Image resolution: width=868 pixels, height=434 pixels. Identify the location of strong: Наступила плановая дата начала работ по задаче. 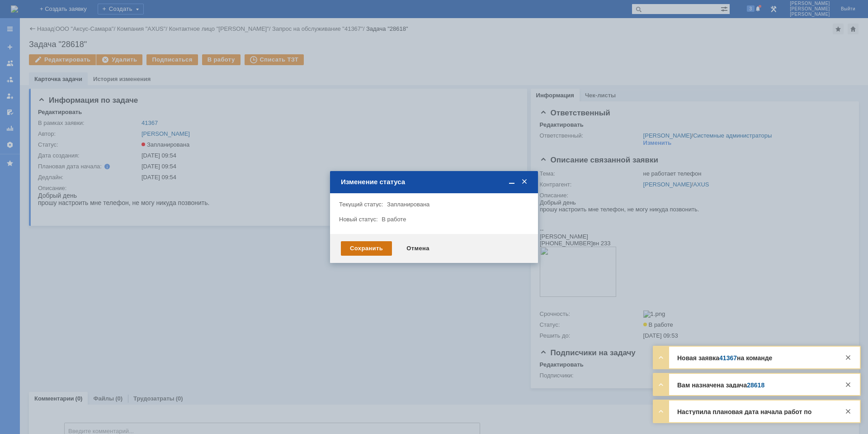
(744, 416).